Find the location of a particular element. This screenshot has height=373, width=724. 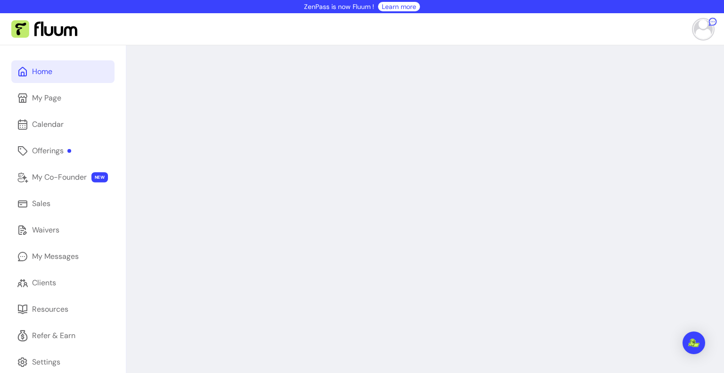

div: My Co-Founder is located at coordinates (59, 177).